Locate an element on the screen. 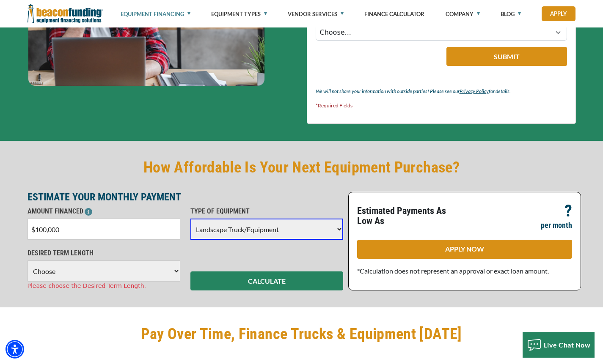 This screenshot has width=603, height=364. p: Estimated Payments As Low As is located at coordinates (408, 216).